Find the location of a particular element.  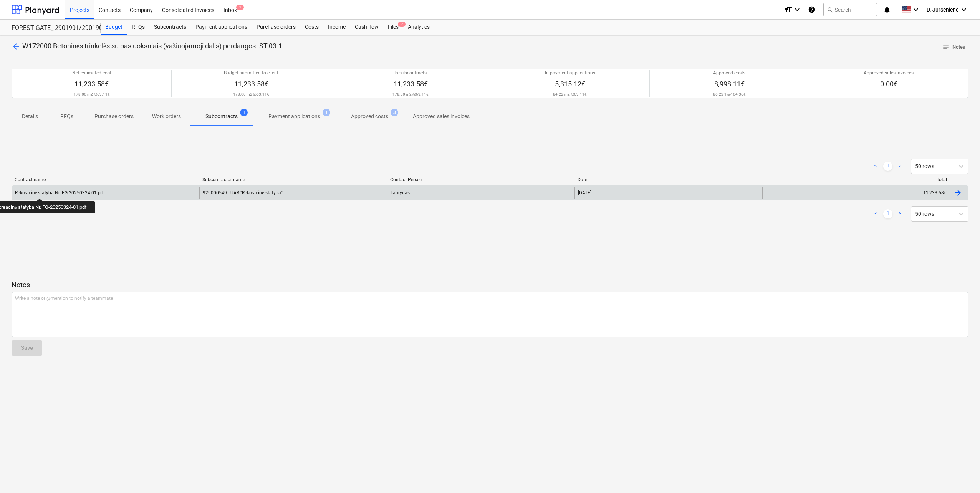

div: 929000549 - UAB "Rekreacinė statyba" is located at coordinates (293, 193).